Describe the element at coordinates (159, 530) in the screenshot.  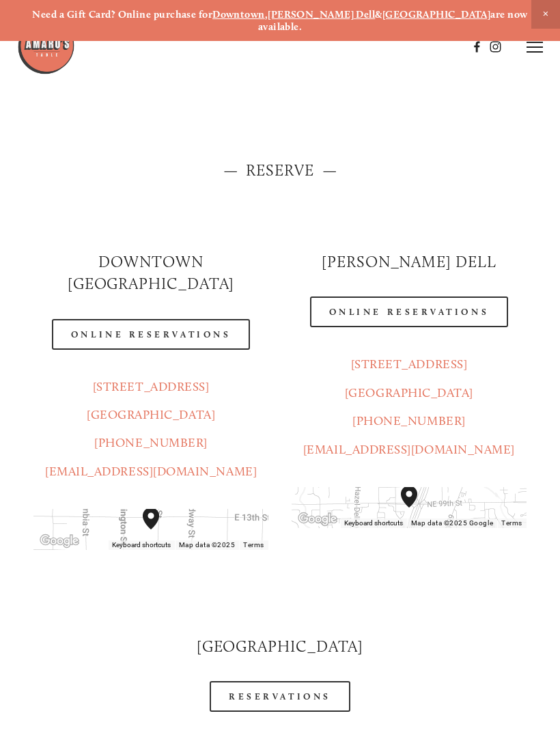
I see `div: Amaro's Table 1220 Main Street vancouver, United States` at that location.